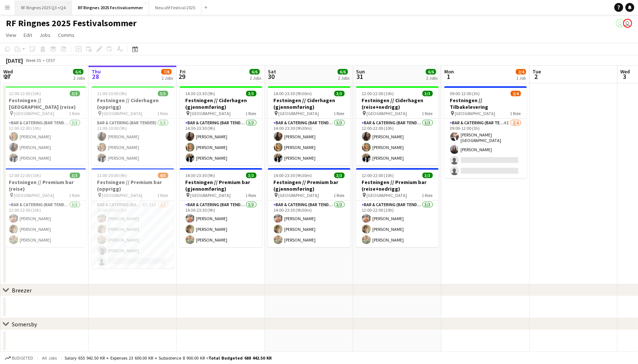 The image size is (638, 364). I want to click on h3: Festningen // Ciderhagen (opprigg), so click(133, 103).